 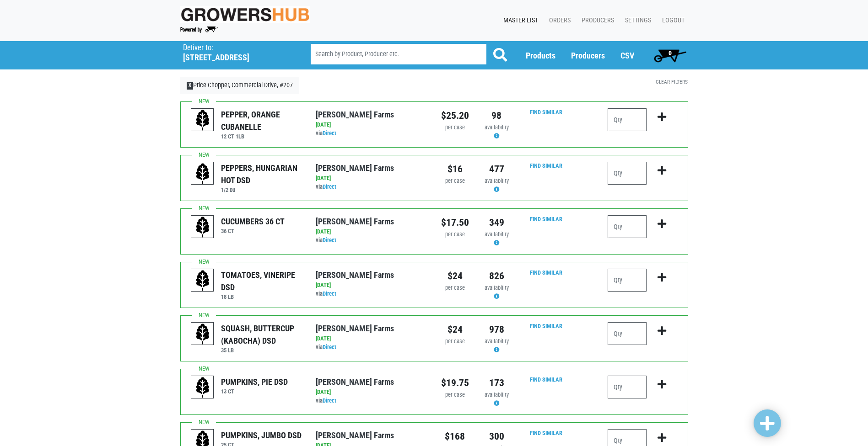 I want to click on span: Products, so click(x=541, y=55).